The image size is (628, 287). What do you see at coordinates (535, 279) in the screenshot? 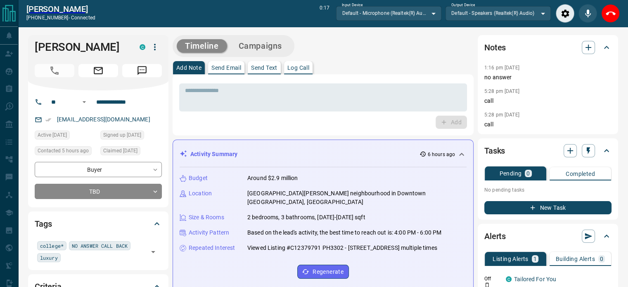
I see `a: Tailored For You` at bounding box center [535, 279].